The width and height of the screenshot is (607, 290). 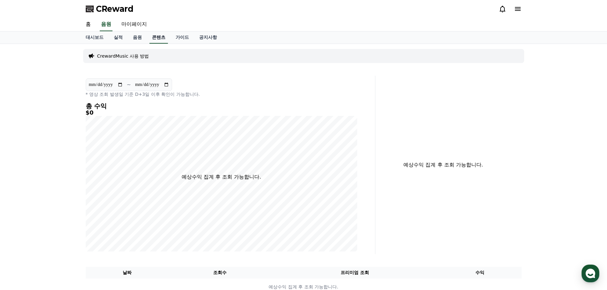 What do you see at coordinates (110, 9) in the screenshot?
I see `a: CReward` at bounding box center [110, 9].